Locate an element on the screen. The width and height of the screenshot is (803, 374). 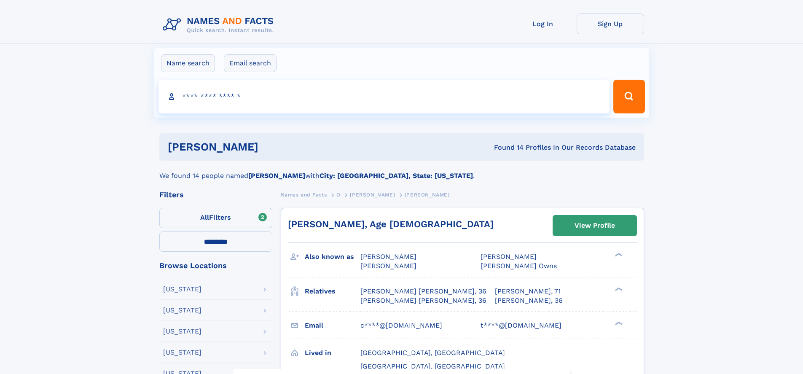
div: Found 14 Profiles In Our Records Database is located at coordinates (506, 148).